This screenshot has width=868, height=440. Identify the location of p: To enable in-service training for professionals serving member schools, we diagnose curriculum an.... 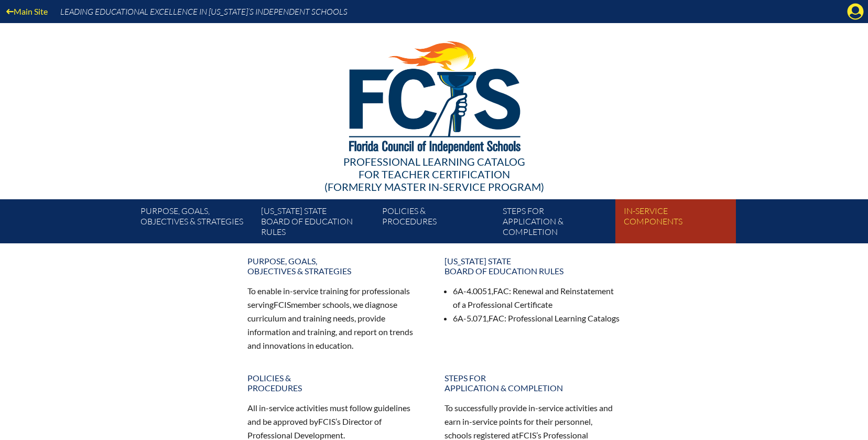
(335, 318).